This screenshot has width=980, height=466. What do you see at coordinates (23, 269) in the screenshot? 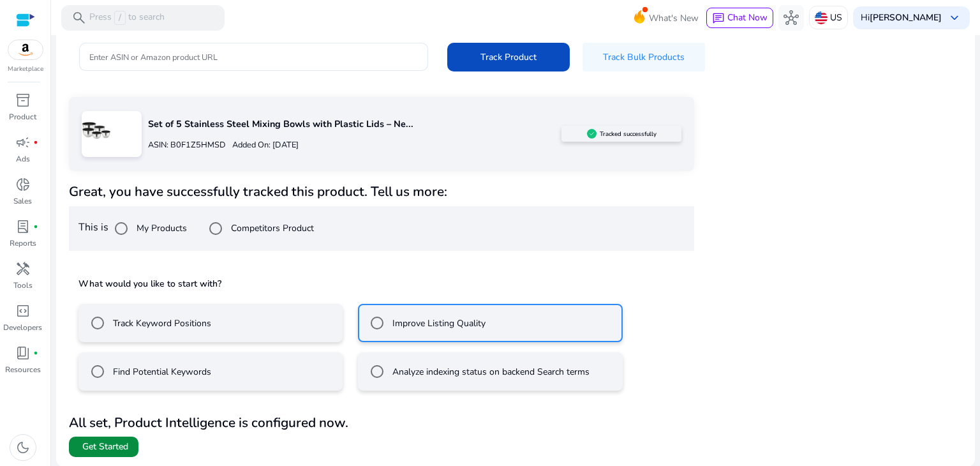
I see `span: handyman` at bounding box center [23, 269].